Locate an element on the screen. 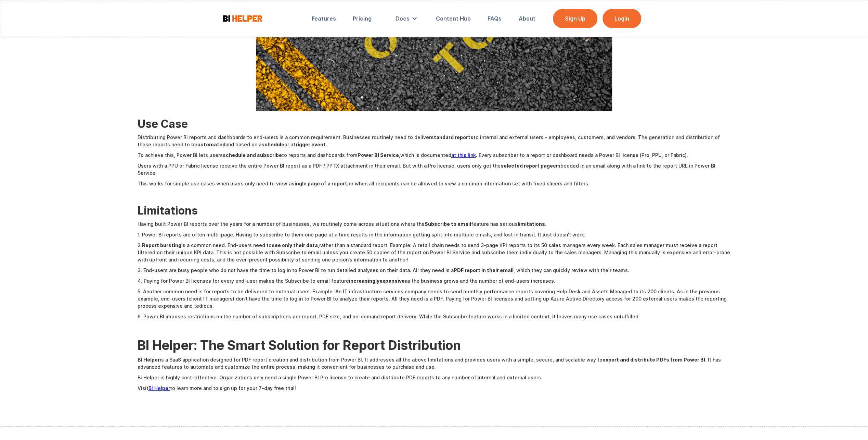  p: Distributing Power BI reports and dashboards to end-users is a common requirement. Businesses rou... is located at coordinates (434, 141).